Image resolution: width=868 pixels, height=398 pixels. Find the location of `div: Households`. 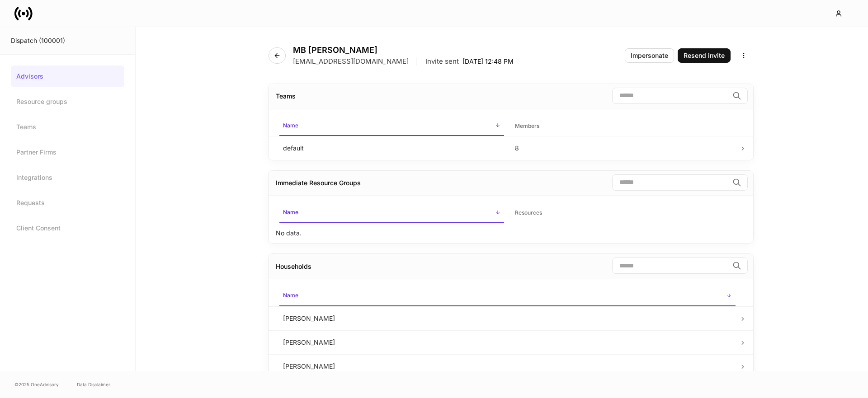

div: Households is located at coordinates (293, 266).